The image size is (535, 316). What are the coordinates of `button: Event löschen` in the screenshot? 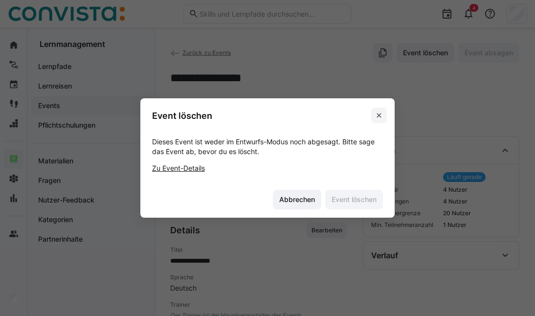 It's located at (354, 199).